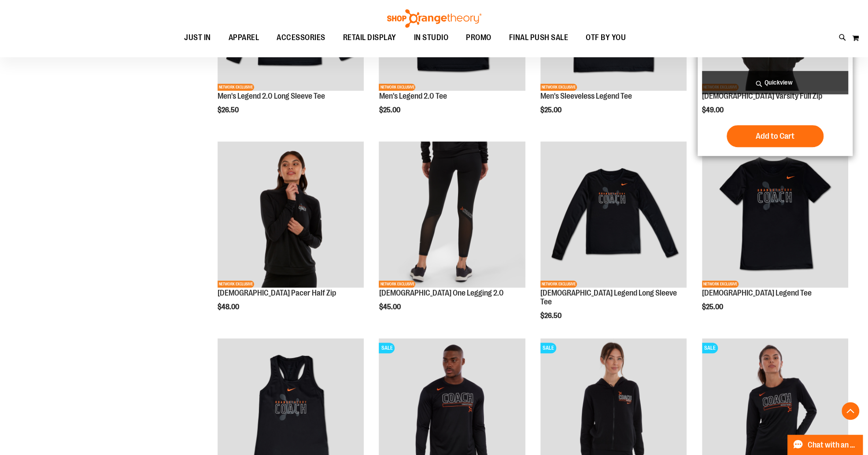 Image resolution: width=868 pixels, height=455 pixels. I want to click on span: IN STUDIO, so click(431, 38).